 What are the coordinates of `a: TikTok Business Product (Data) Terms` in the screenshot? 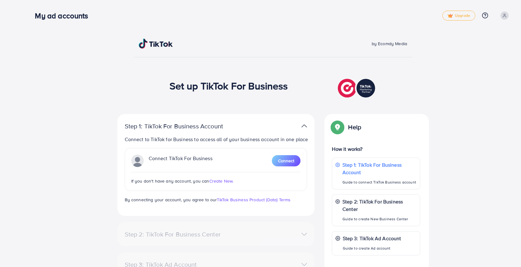 It's located at (254, 199).